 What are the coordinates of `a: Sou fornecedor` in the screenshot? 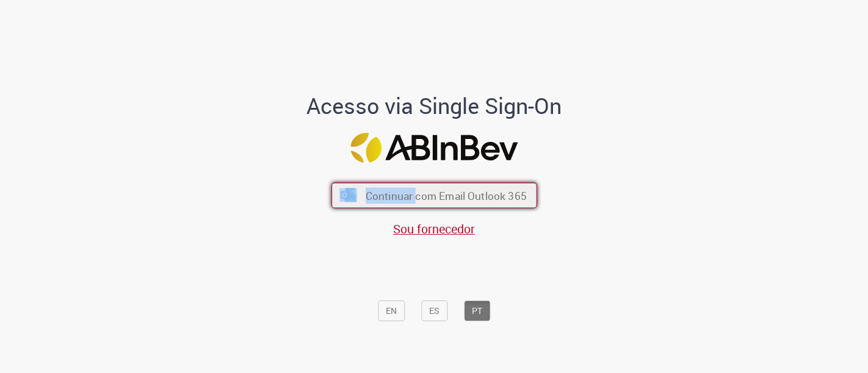 It's located at (434, 229).